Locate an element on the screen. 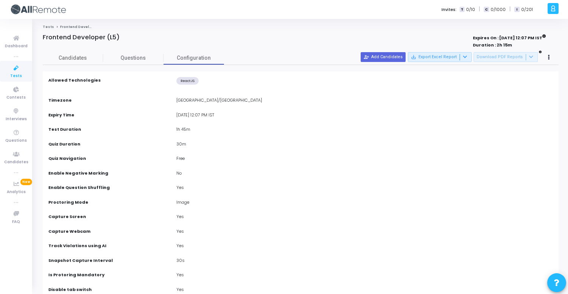 The height and width of the screenshot is (294, 568). span: T is located at coordinates (462, 9).